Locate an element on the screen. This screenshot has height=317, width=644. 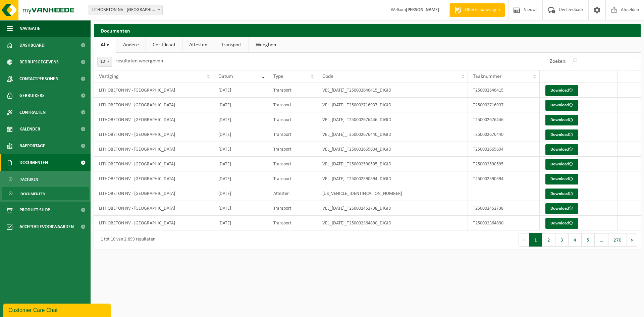
h2: Documenten is located at coordinates (367, 30).